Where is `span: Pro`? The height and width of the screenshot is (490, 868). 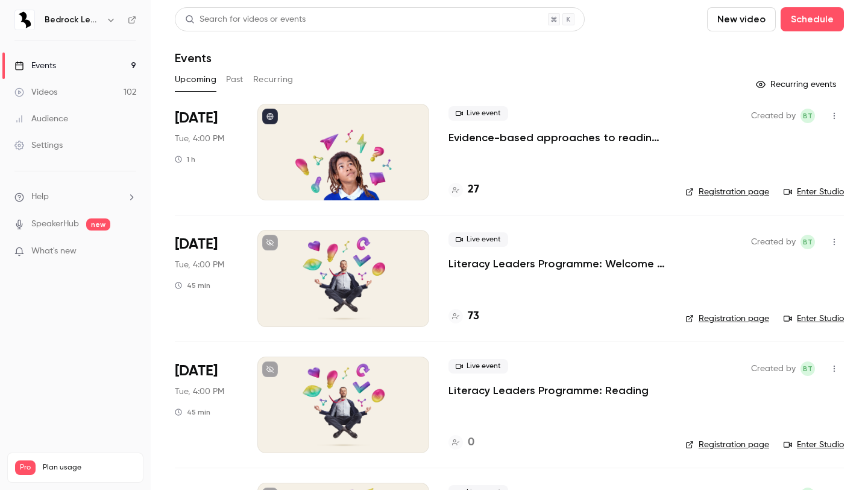
span: Pro is located at coordinates (25, 468).